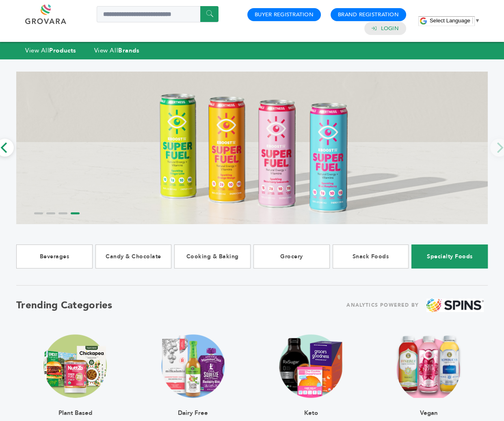 The image size is (504, 421). I want to click on a: View AllBrands, so click(117, 51).